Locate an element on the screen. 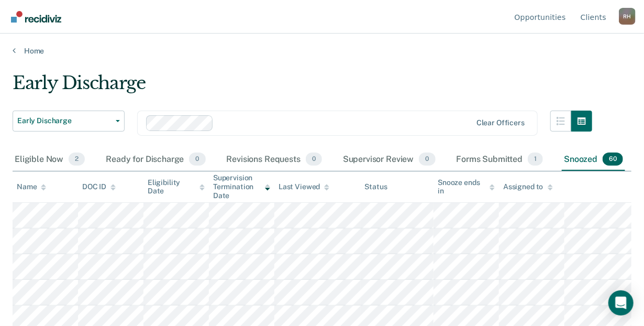 The image size is (644, 326). div: R H is located at coordinates (627, 16).